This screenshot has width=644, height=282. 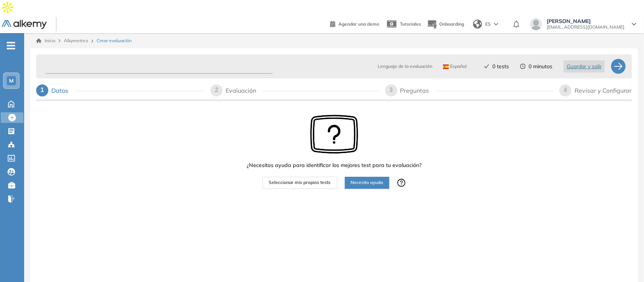 I want to click on button: Guardar y salir, so click(x=584, y=66).